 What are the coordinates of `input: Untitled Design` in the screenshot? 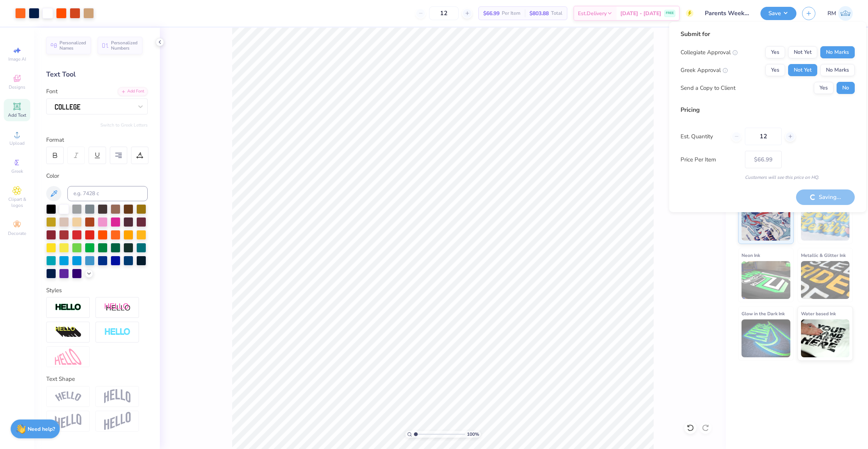 It's located at (727, 13).